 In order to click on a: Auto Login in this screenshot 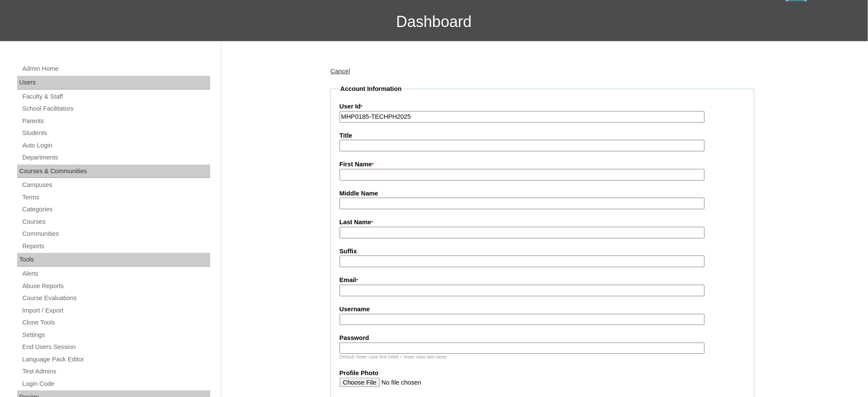, I will do `click(116, 145)`.